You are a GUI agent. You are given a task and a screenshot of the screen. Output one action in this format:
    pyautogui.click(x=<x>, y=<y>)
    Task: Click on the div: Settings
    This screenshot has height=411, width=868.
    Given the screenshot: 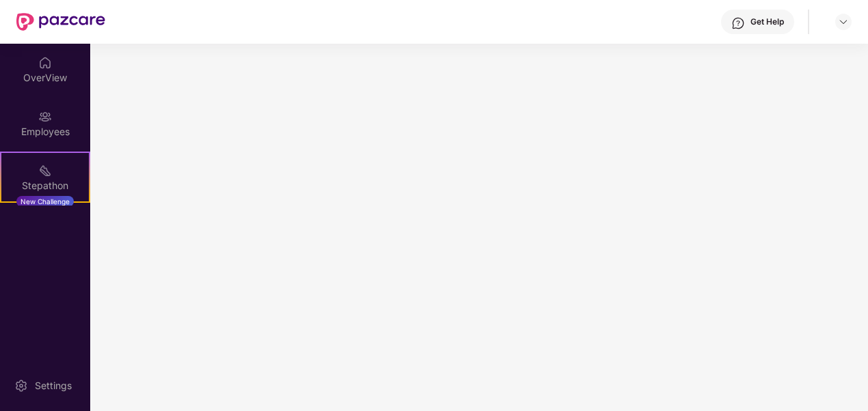 What is the action you would take?
    pyautogui.click(x=53, y=386)
    